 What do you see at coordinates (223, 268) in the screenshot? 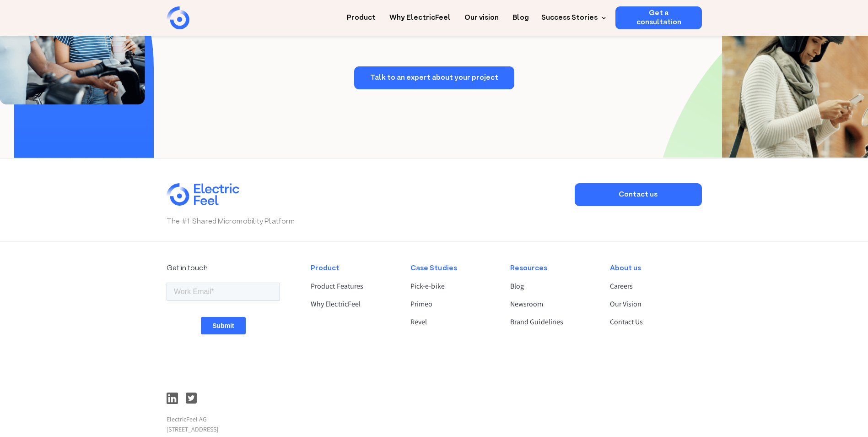
I see `div: Get in touch` at bounding box center [223, 268].